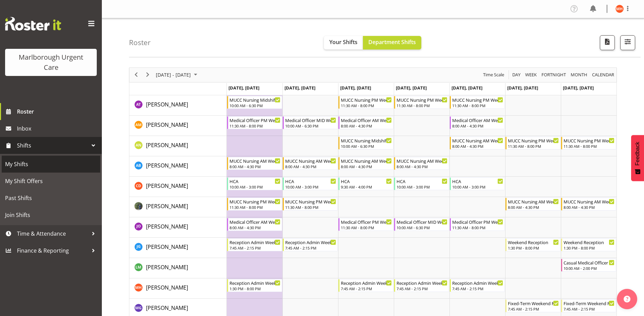 The image size is (644, 316). I want to click on h4: Roster, so click(140, 42).